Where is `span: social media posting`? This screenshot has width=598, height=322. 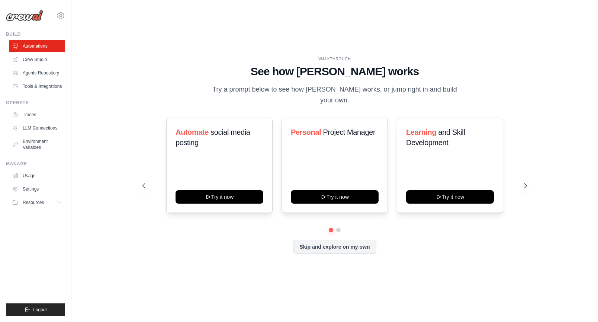
span: social media posting is located at coordinates (213, 137).